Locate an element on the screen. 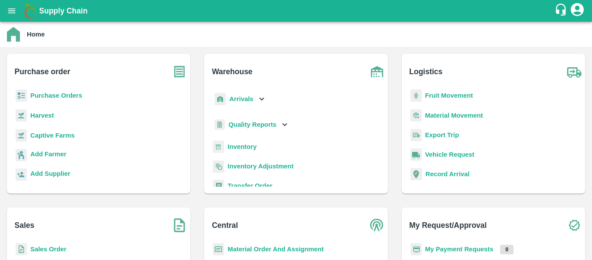 The width and height of the screenshot is (592, 260). a: Inventory is located at coordinates (242, 146).